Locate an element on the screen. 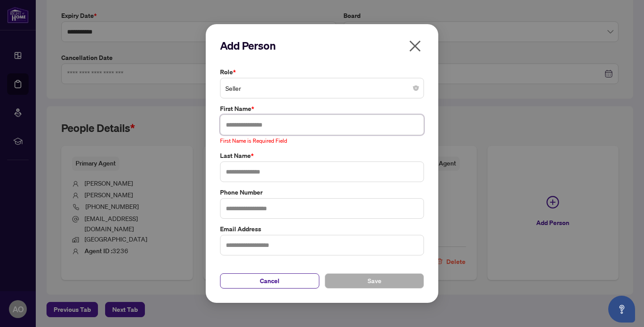 Image resolution: width=644 pixels, height=327 pixels. span: close is located at coordinates (415, 46).